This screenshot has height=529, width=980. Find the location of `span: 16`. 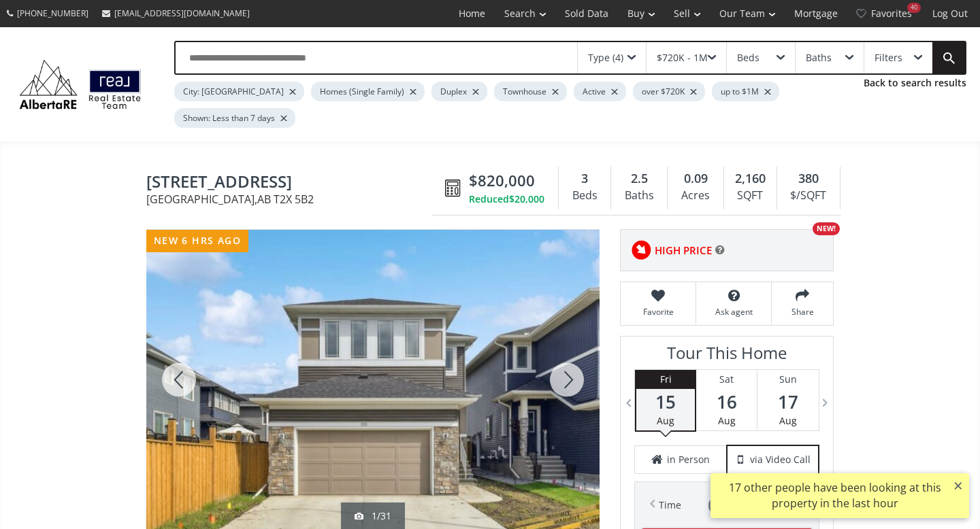

span: 16 is located at coordinates (727, 402).